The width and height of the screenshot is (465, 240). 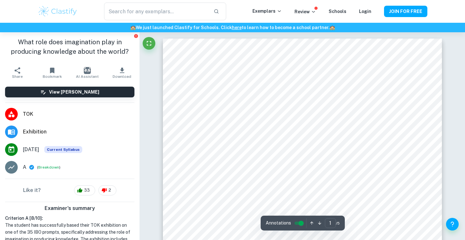 I want to click on button: AI Assistant, so click(x=87, y=73).